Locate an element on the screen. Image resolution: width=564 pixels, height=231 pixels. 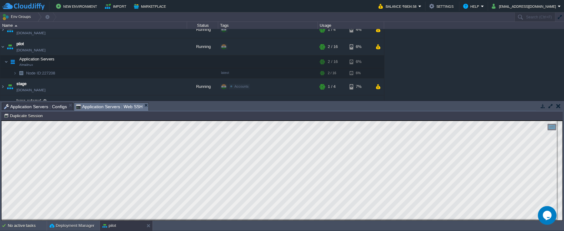
div: 7% is located at coordinates (360, 87).